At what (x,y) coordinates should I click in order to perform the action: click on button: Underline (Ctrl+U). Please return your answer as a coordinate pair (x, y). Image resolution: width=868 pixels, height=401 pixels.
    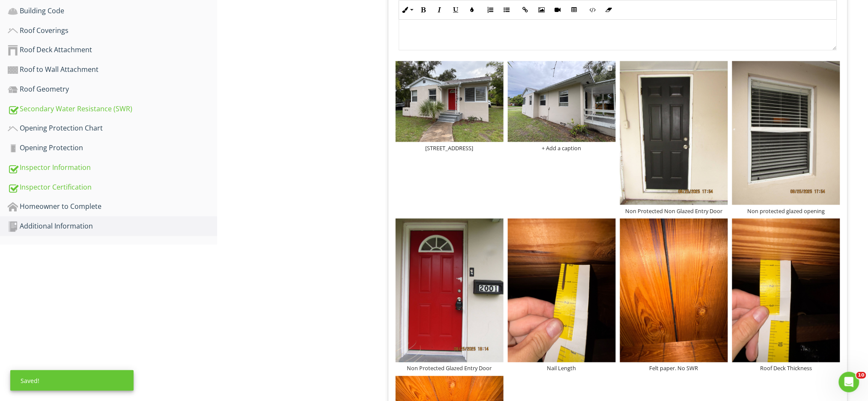
    Looking at the image, I should click on (456, 10).